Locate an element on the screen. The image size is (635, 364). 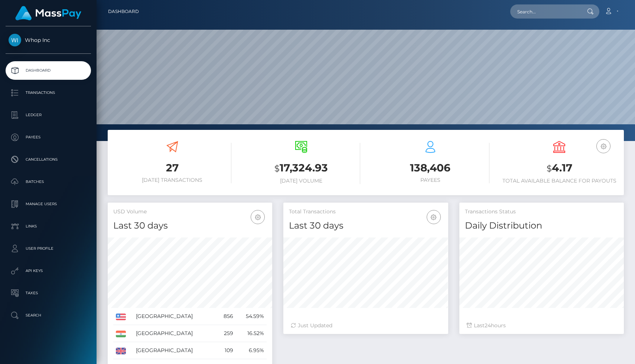
h3: 17,324.93 is located at coordinates (301, 168).